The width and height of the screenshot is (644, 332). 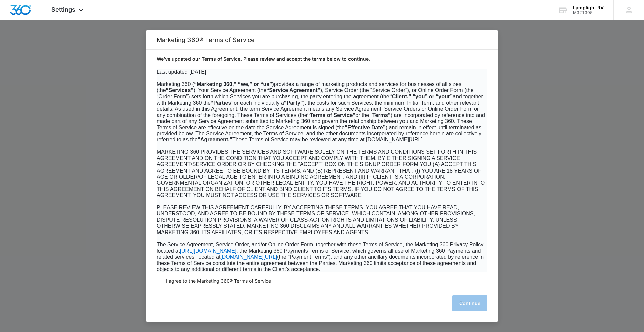 I want to click on span: Settings, so click(x=64, y=10).